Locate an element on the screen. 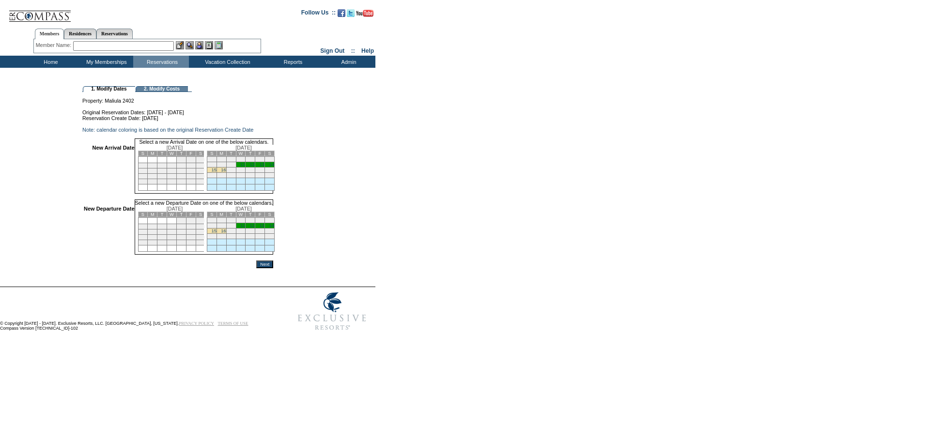 This screenshot has height=441, width=930. td: Select a new Departure Date on one of the below calendars. is located at coordinates (204, 203).